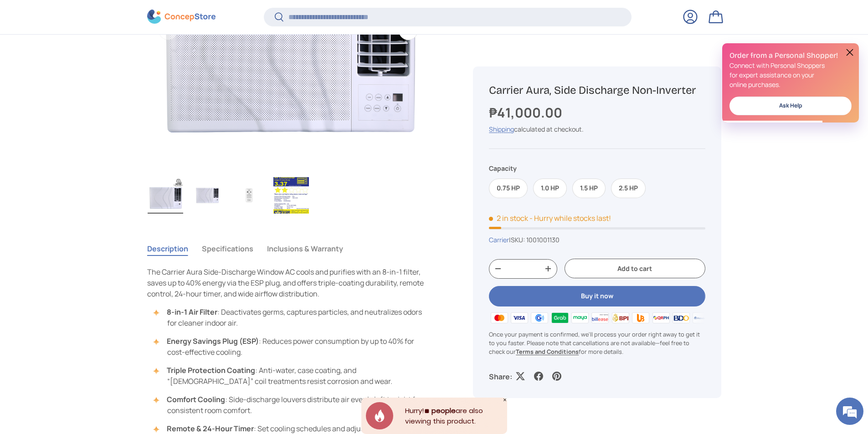 Image resolution: width=868 pixels, height=434 pixels. Describe the element at coordinates (293, 346) in the screenshot. I see `li: : Reduces power consumption by up to 40% for cost-effective cooling.` at that location.